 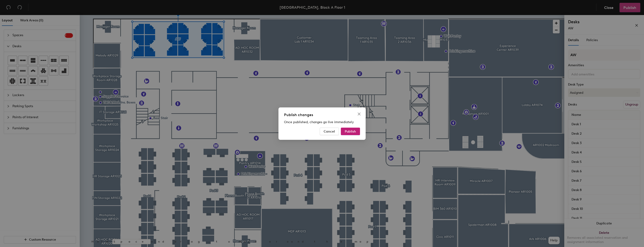 I want to click on button: Cancel, so click(x=330, y=131).